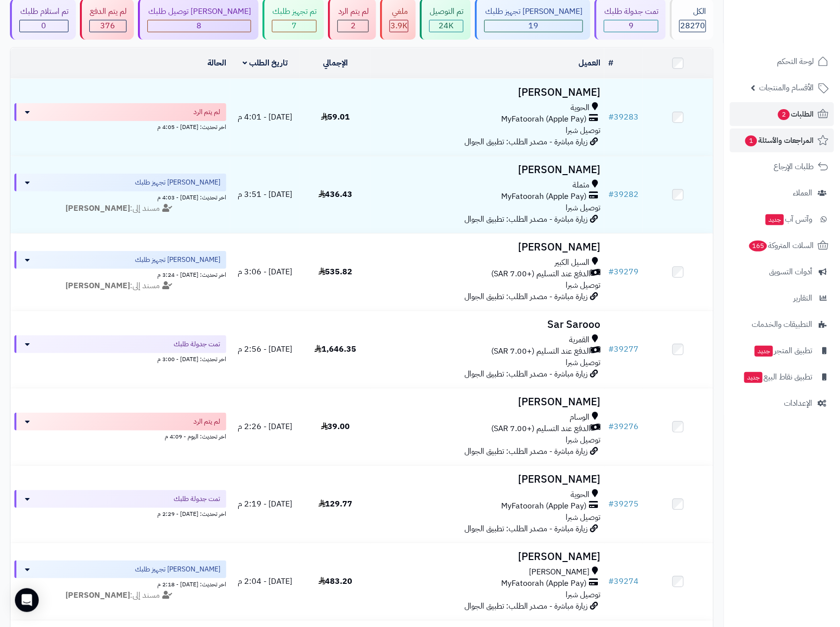  I want to click on span: 8, so click(200, 26).